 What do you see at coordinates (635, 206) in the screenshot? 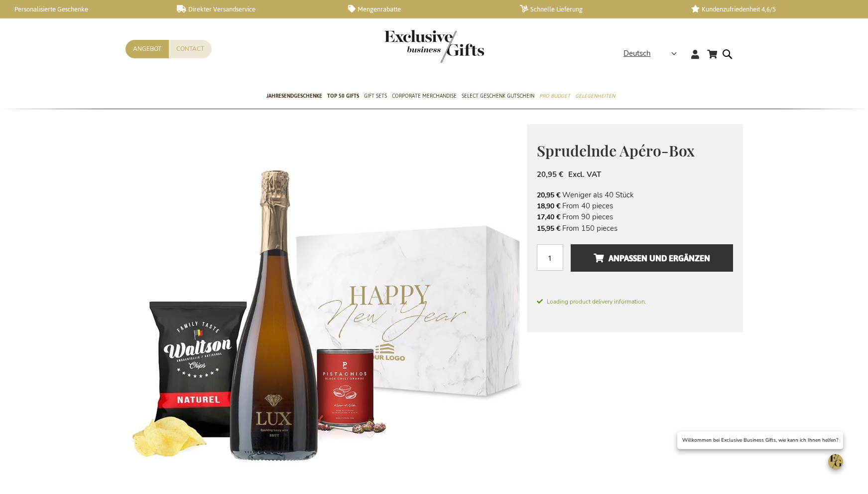
I see `li: From 40 pieces` at bounding box center [635, 206].